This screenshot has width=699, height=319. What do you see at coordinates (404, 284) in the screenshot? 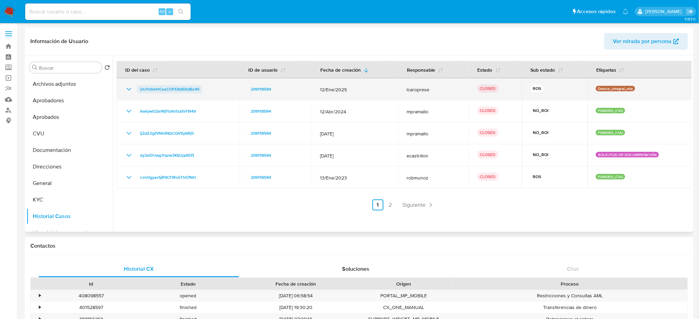
I see `div: Origen` at bounding box center [404, 284].